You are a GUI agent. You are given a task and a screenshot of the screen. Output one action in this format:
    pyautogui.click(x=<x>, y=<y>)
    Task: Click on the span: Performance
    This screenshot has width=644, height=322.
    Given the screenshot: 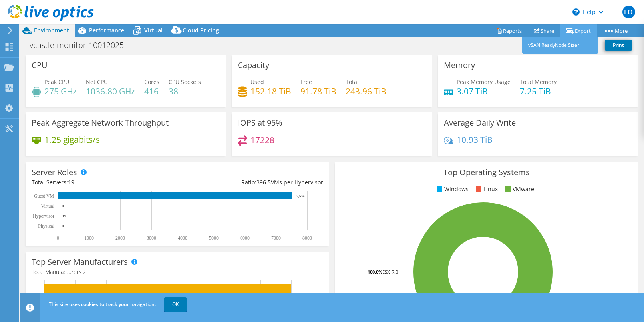 What is the action you would take?
    pyautogui.click(x=107, y=30)
    